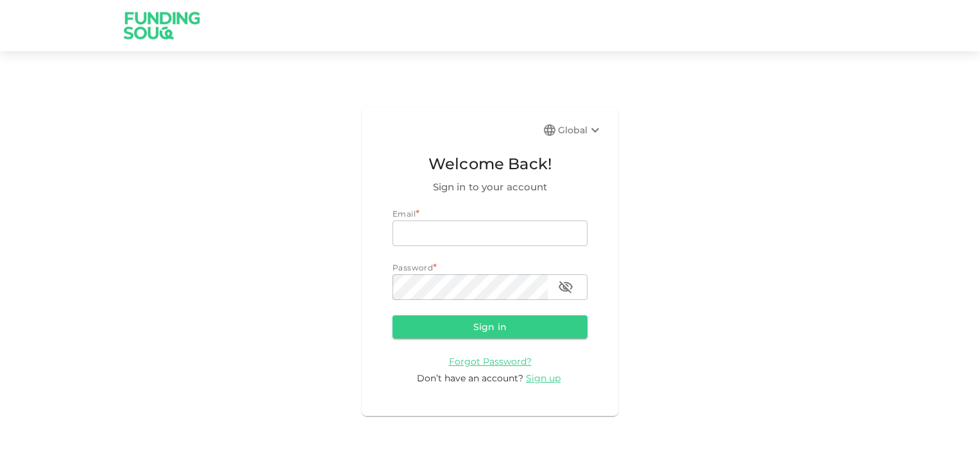  What do you see at coordinates (543, 378) in the screenshot?
I see `span: Sign up` at bounding box center [543, 378].